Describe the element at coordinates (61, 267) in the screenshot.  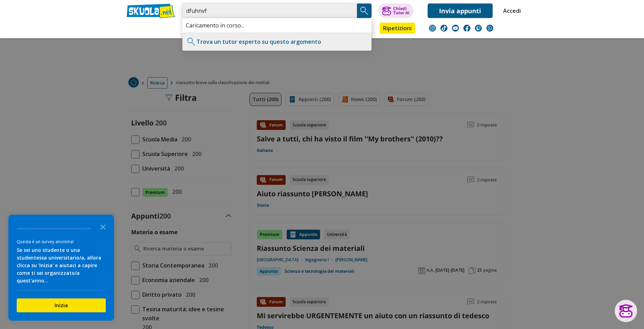
I see `div: Survey` at that location.